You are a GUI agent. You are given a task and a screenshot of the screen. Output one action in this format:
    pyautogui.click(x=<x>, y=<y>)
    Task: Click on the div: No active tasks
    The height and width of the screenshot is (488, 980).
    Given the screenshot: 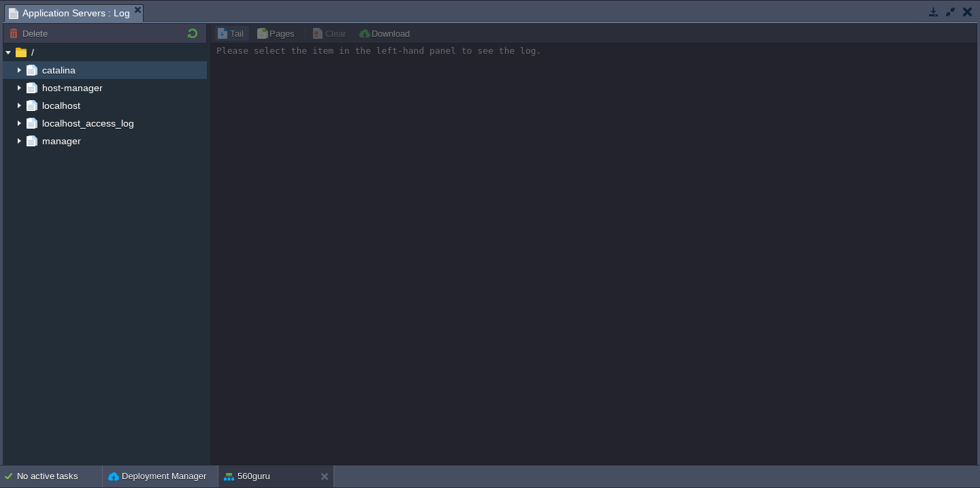 What is the action you would take?
    pyautogui.click(x=59, y=476)
    